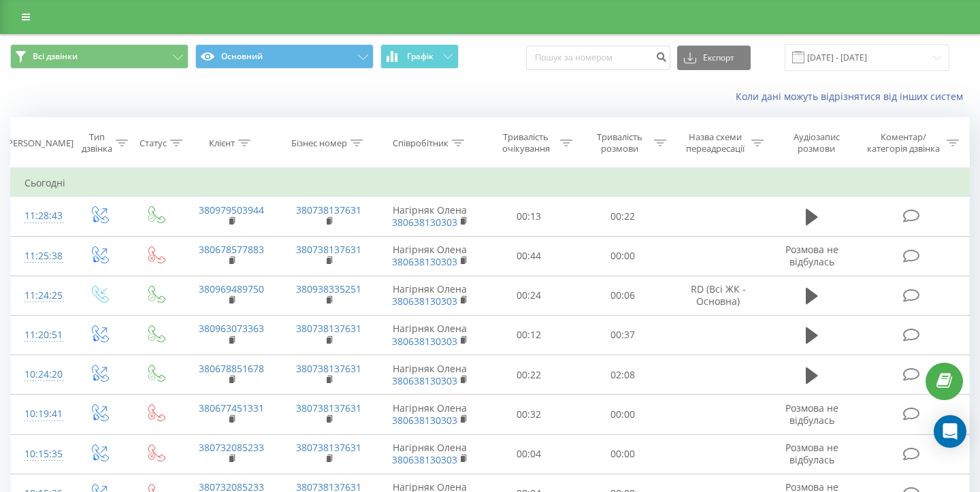  I want to click on div: Open Intercom Messenger, so click(949, 432).